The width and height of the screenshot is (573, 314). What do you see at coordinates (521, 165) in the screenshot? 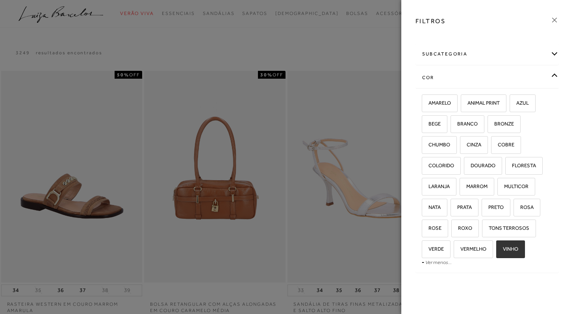
I see `span: FLORESTA` at bounding box center [521, 165].